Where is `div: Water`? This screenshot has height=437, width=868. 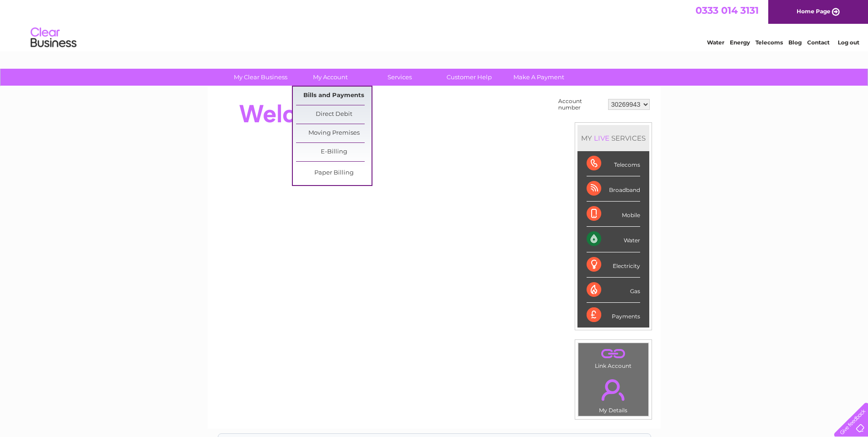 div: Water is located at coordinates (613, 239).